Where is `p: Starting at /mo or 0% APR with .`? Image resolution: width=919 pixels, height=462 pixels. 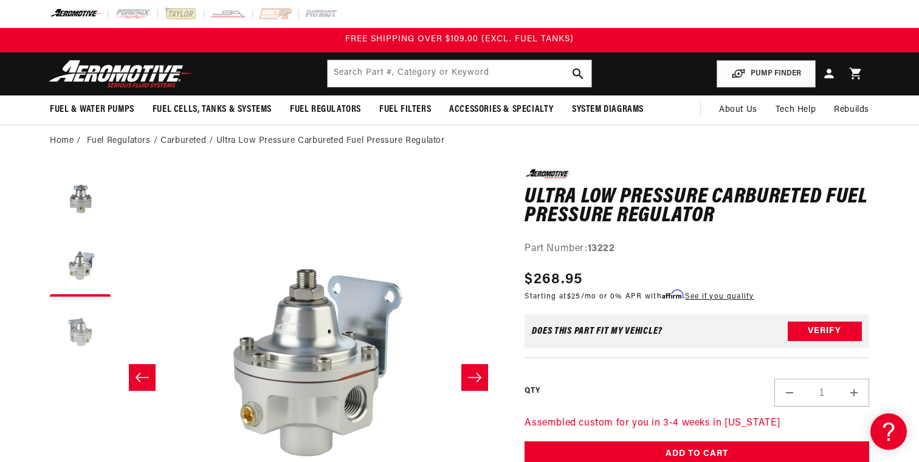
p: Starting at /mo or 0% APR with . is located at coordinates (639, 296).